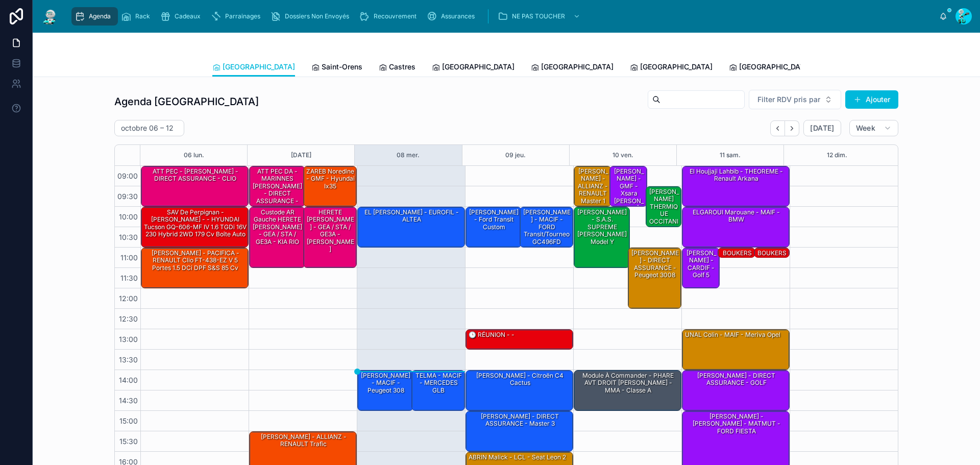  Describe the element at coordinates (518, 458) in the screenshot. I see `div: ABRIN Malick - LCL - Seat leon 2` at that location.